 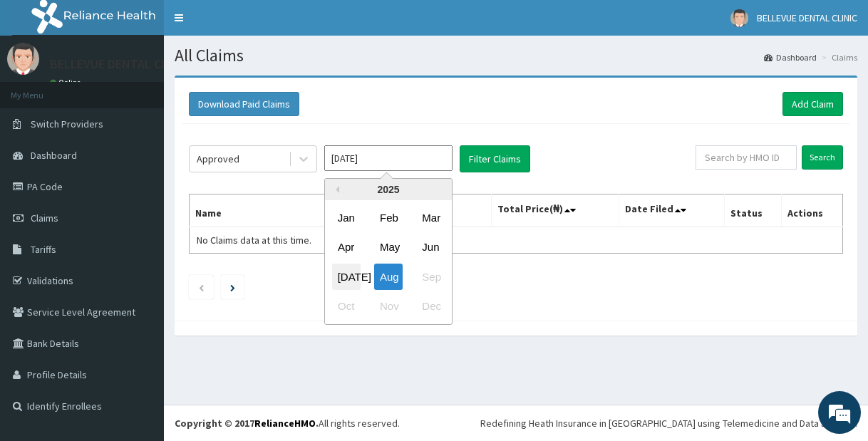 I want to click on input: Search by HMO ID, so click(x=747, y=158).